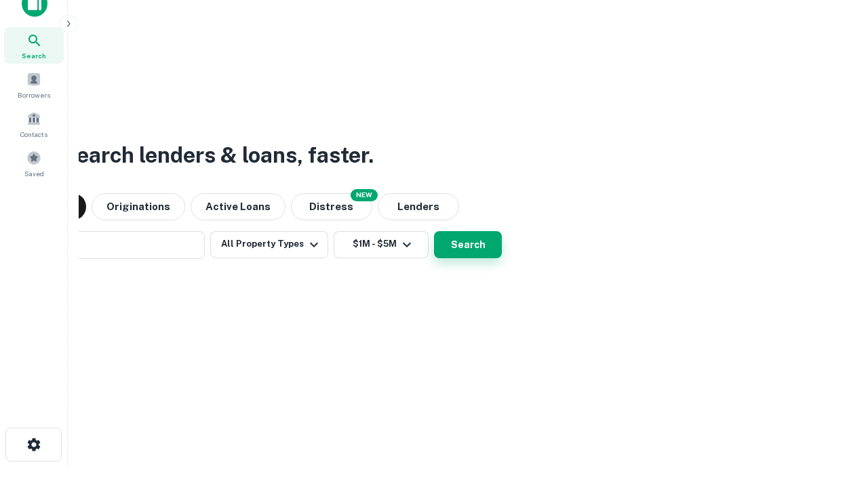  Describe the element at coordinates (34, 124) in the screenshot. I see `div: Contacts` at that location.